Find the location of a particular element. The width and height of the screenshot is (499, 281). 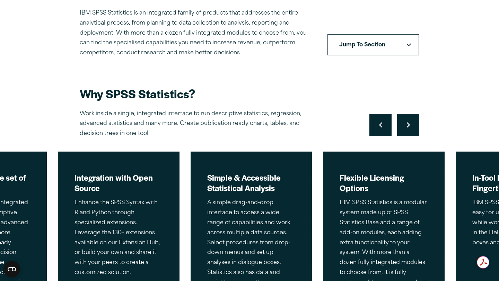

svg: Left pointing chevron is located at coordinates (381, 125).